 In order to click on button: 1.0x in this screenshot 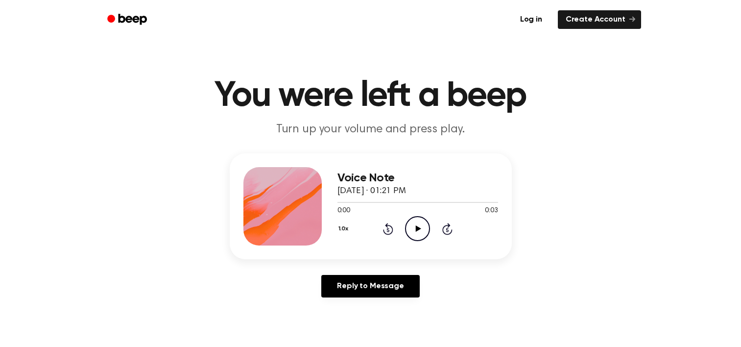, I will do `click(345, 229)`.